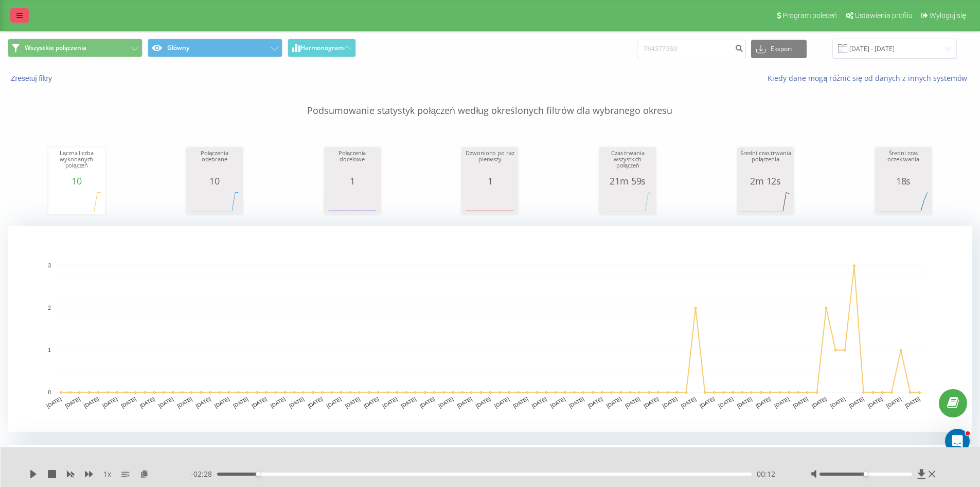  What do you see at coordinates (903, 181) in the screenshot?
I see `div: 18s` at bounding box center [903, 181].